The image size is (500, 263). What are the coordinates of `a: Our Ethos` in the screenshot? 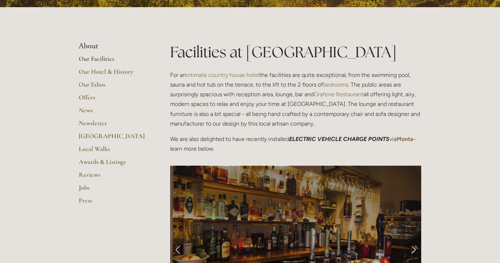 It's located at (113, 87).